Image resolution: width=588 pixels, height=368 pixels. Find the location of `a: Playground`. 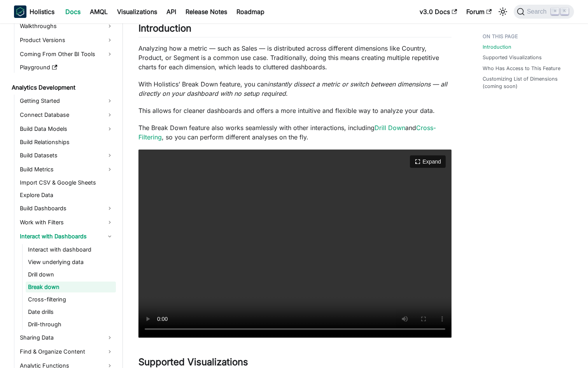

a: Playground is located at coordinates (67, 68).